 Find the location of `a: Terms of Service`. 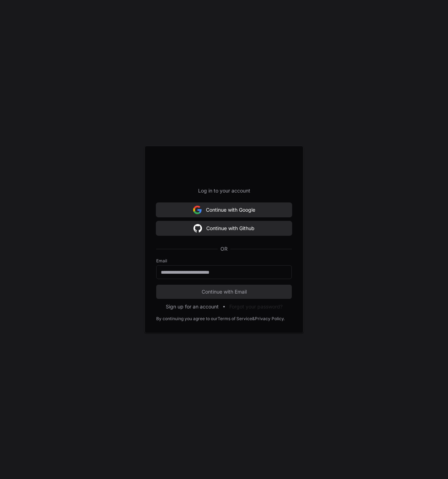

a: Terms of Service is located at coordinates (235, 319).